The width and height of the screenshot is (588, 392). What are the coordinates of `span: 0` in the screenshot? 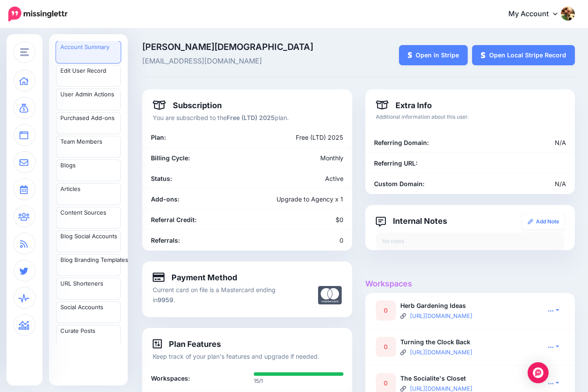 It's located at (341, 240).